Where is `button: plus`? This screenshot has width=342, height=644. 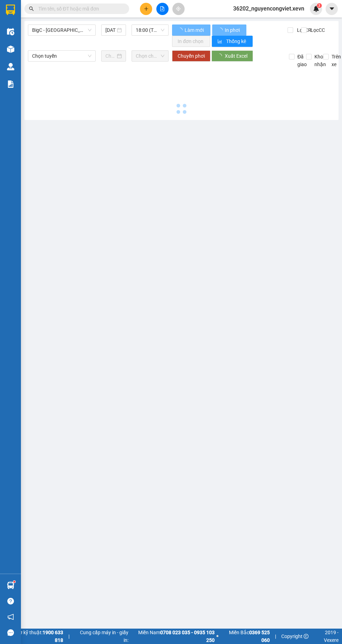
button: plus is located at coordinates (146, 9).